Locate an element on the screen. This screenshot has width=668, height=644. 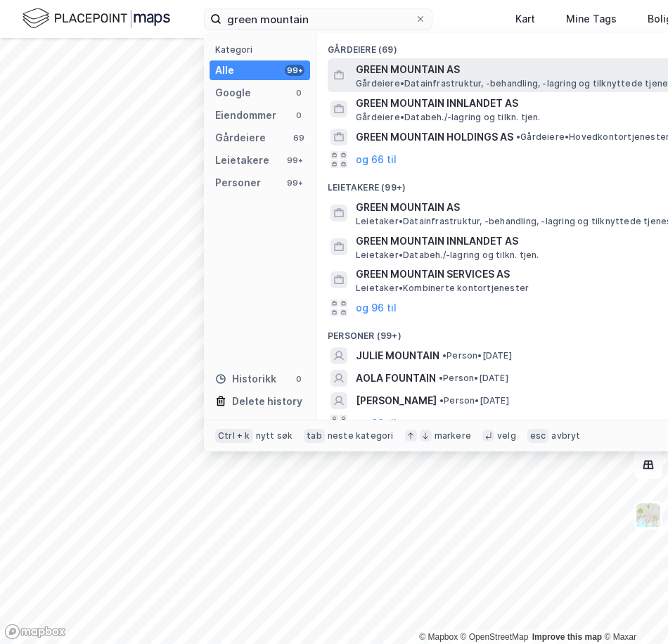
div: 69 is located at coordinates (299, 138).